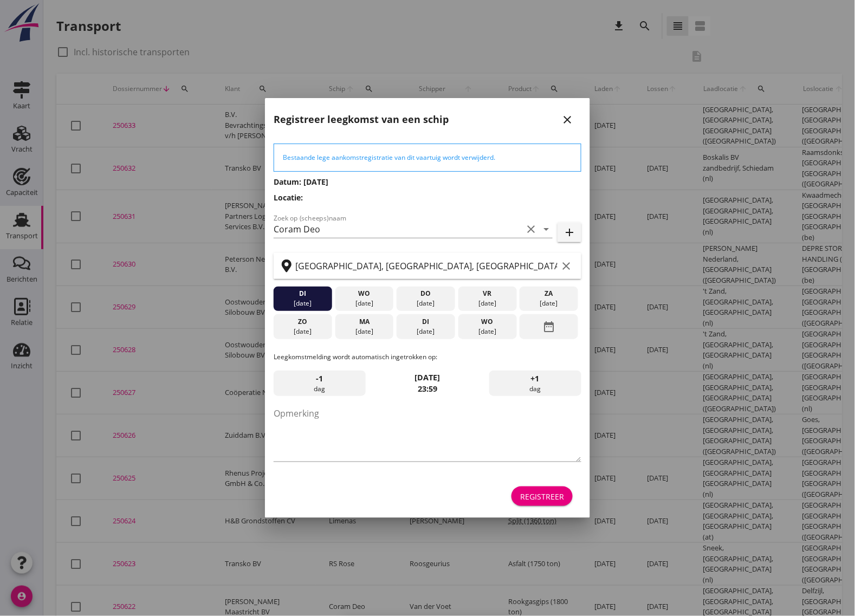  I want to click on h3: Locatie:, so click(428, 197).